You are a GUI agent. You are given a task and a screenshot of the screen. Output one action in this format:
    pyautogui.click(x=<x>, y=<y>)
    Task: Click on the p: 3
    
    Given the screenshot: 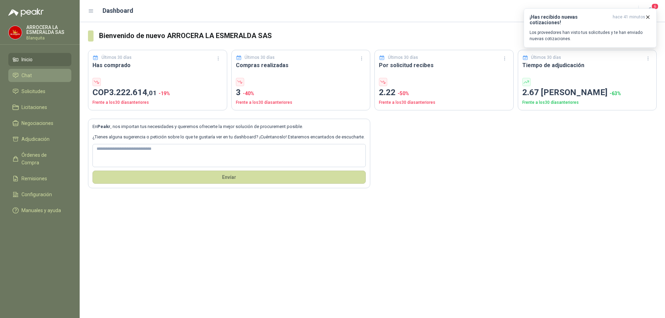 What is the action you would take?
    pyautogui.click(x=301, y=93)
    